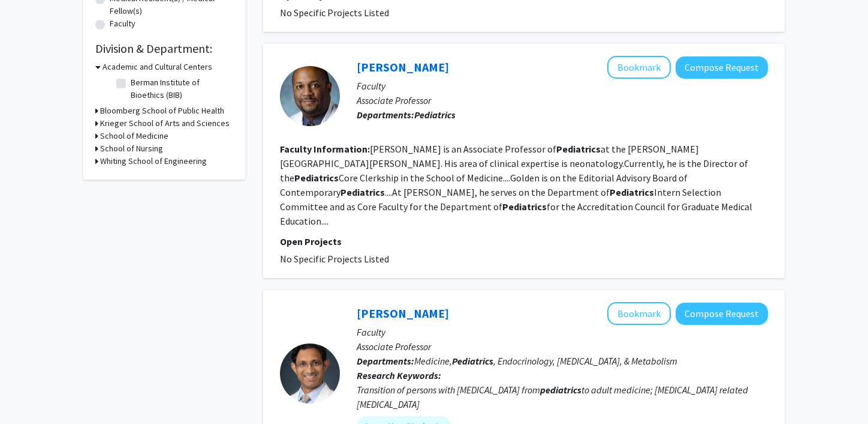 Image resolution: width=868 pixels, height=424 pixels. I want to click on h3: Bloomberg School of Public Health, so click(162, 111).